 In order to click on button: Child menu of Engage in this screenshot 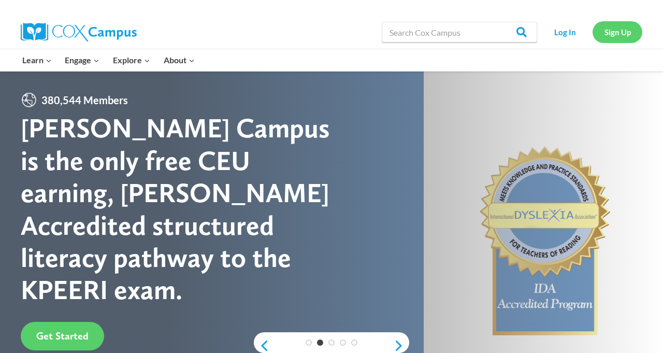, I will do `click(82, 60)`.